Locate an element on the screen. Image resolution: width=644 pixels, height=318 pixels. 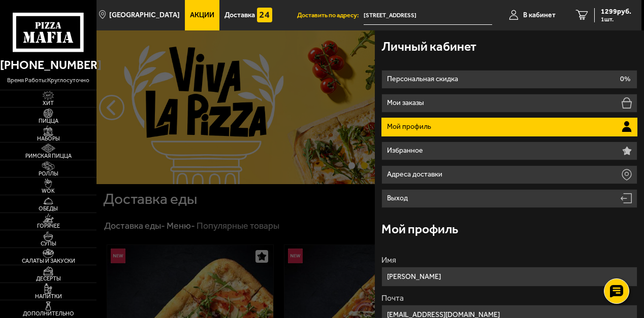
input: Ваш адрес доставки is located at coordinates (428, 16).